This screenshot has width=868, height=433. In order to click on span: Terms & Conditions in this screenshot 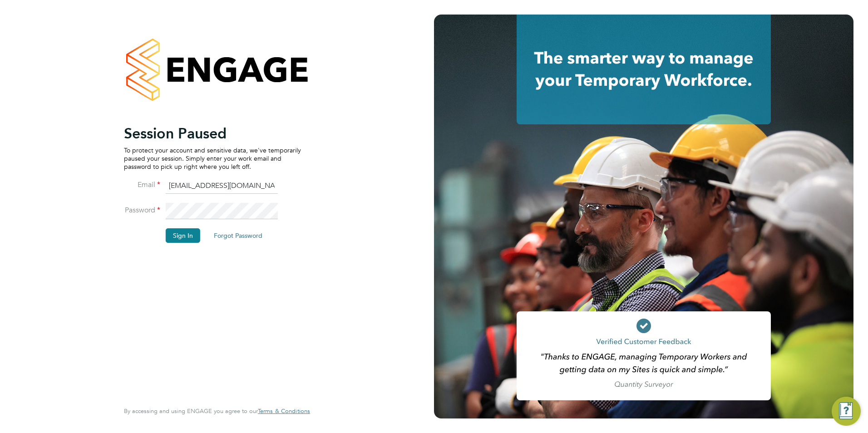, I will do `click(284, 411)`.